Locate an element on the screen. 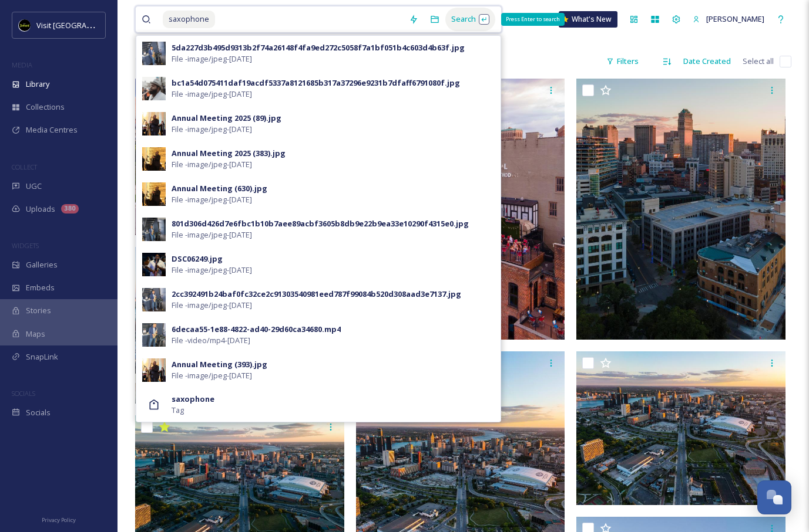 The image size is (809, 532). span: saxophone is located at coordinates (188, 19).